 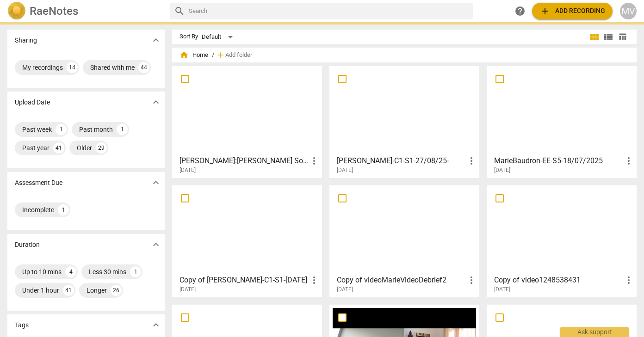 I want to click on div: 44, so click(x=144, y=68).